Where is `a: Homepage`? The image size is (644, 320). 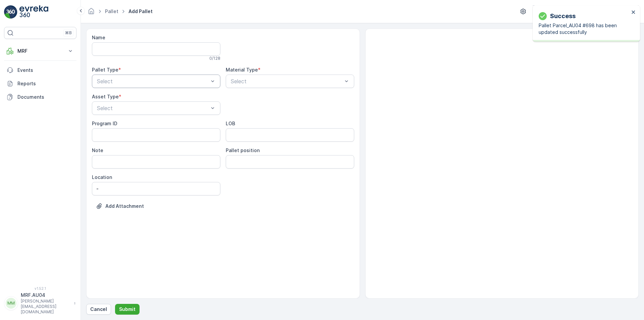
a: Homepage is located at coordinates (91, 13).